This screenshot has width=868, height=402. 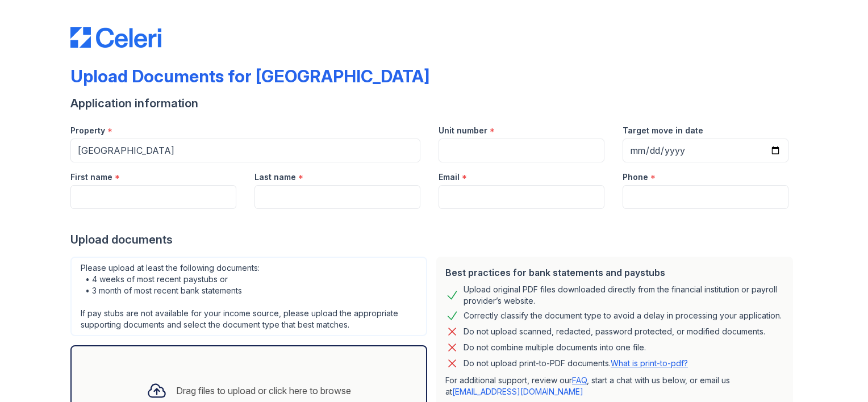 I want to click on div: Correctly classify the document type to avoid a delay in processing your application., so click(x=622, y=316).